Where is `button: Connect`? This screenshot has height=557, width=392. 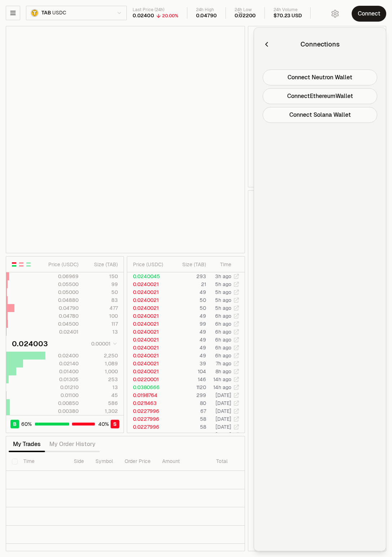 button: Connect is located at coordinates (369, 14).